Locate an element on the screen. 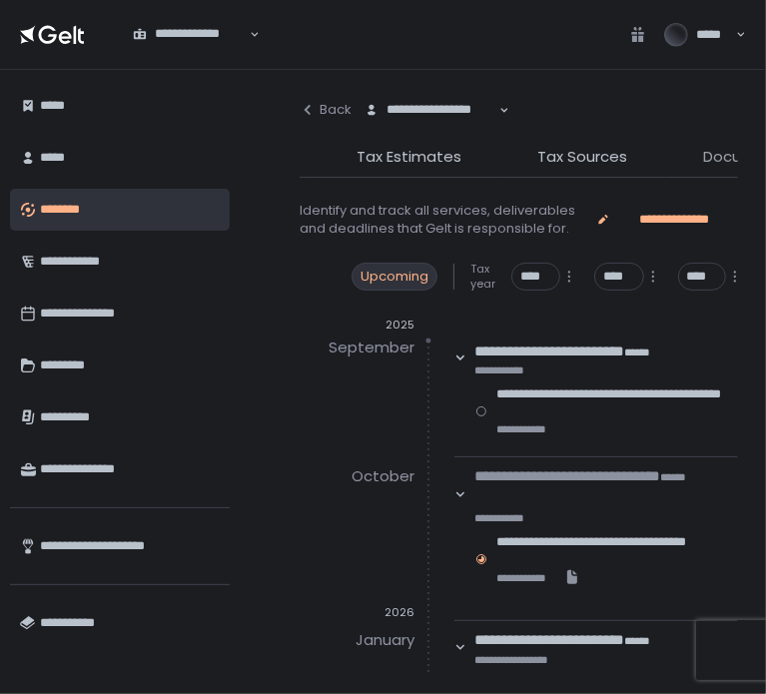 Image resolution: width=766 pixels, height=694 pixels. span: Tax year is located at coordinates (483, 277).